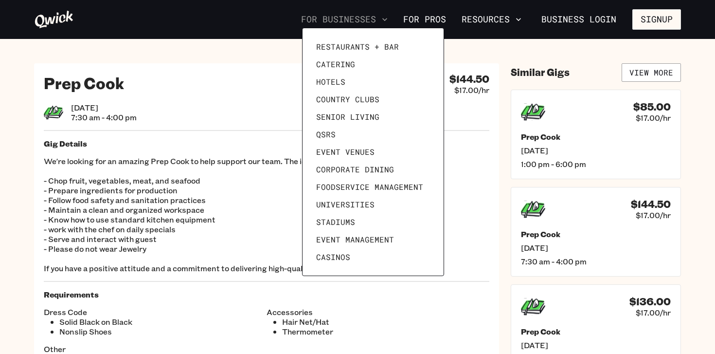 Image resolution: width=715 pixels, height=354 pixels. Describe the element at coordinates (336, 64) in the screenshot. I see `span: Catering` at that location.